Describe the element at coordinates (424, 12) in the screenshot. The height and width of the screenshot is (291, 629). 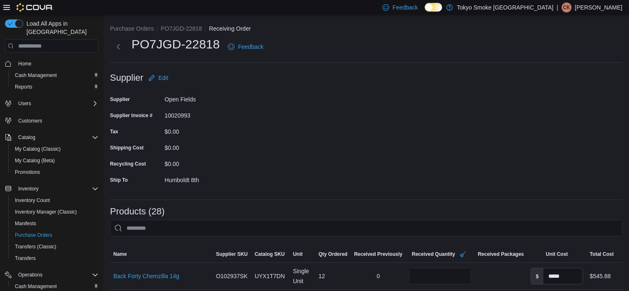
I see `span: Dark Mode` at that location.